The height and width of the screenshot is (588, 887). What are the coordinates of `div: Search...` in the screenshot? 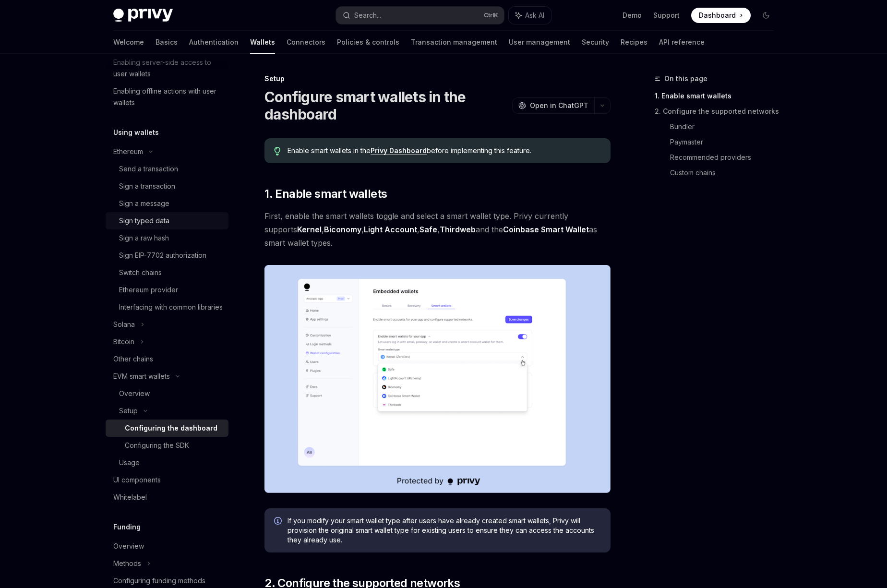 It's located at (368, 15).